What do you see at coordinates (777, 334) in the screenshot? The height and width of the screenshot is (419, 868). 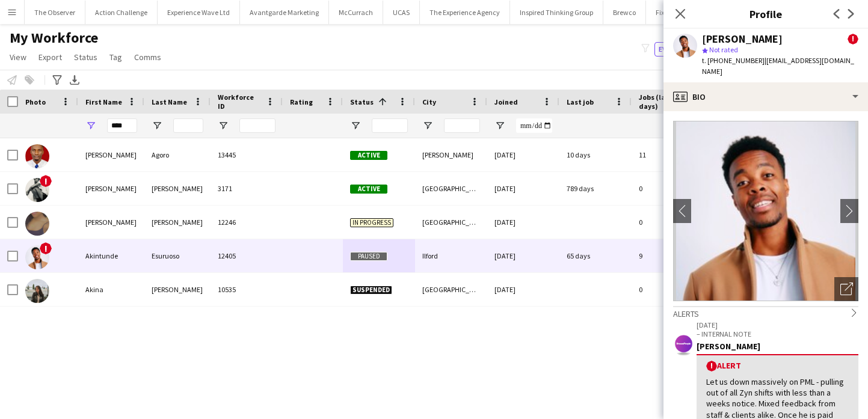 I see `p: – INTERNAL NOTE` at bounding box center [777, 334].